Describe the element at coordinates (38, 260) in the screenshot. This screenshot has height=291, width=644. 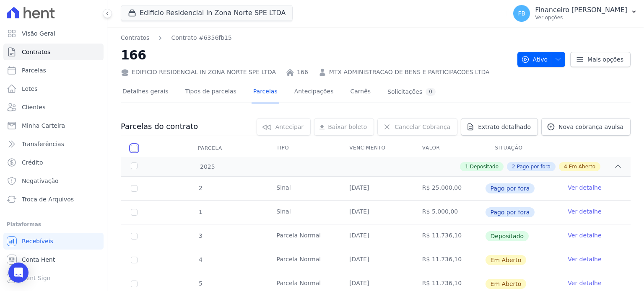
I see `span: Conta Hent` at that location.